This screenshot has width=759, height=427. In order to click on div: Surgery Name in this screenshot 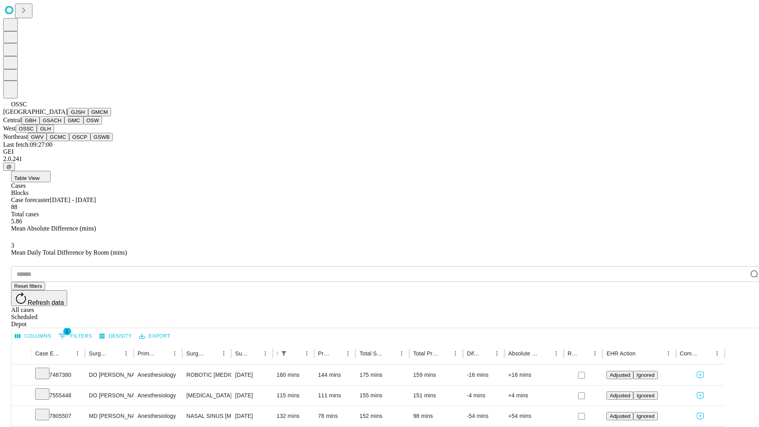, I will do `click(196, 353)`.